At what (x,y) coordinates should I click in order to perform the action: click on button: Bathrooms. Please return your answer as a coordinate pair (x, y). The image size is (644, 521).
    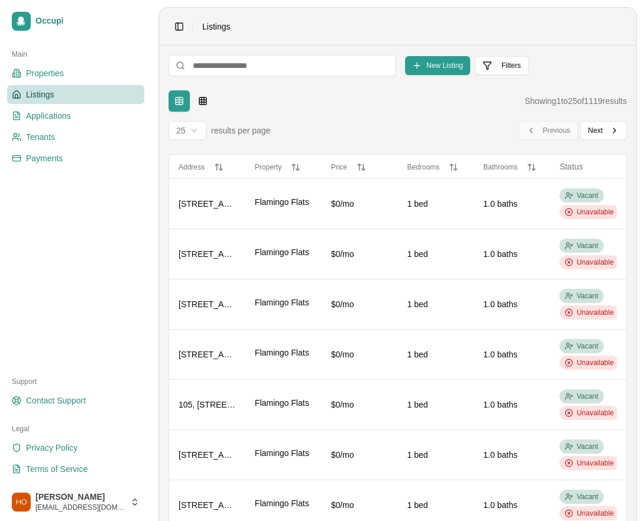
    Looking at the image, I should click on (511, 167).